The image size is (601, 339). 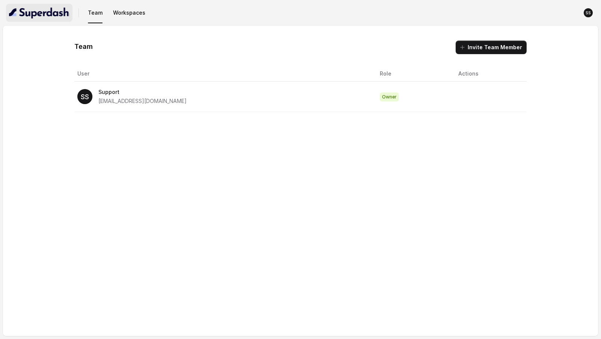 I want to click on th: User, so click(x=224, y=74).